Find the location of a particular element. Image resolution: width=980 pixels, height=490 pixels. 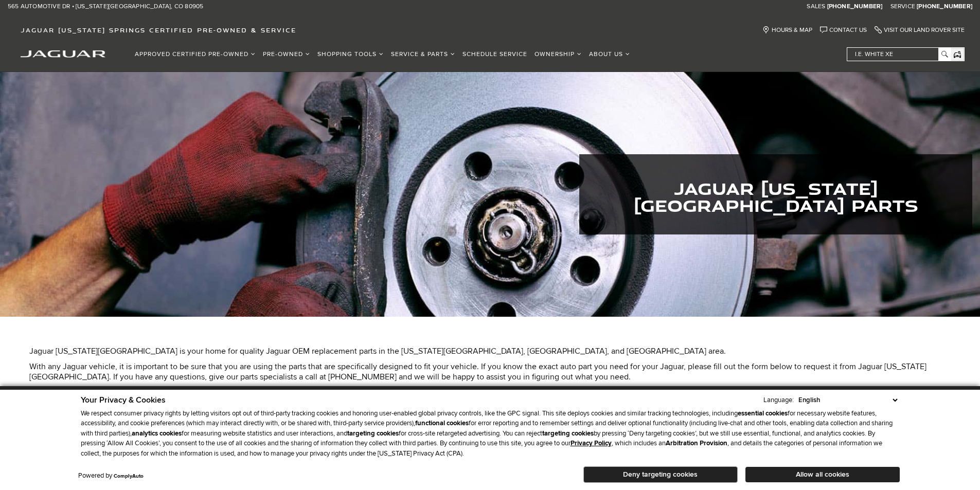

a: Hours & Map is located at coordinates (787, 29).